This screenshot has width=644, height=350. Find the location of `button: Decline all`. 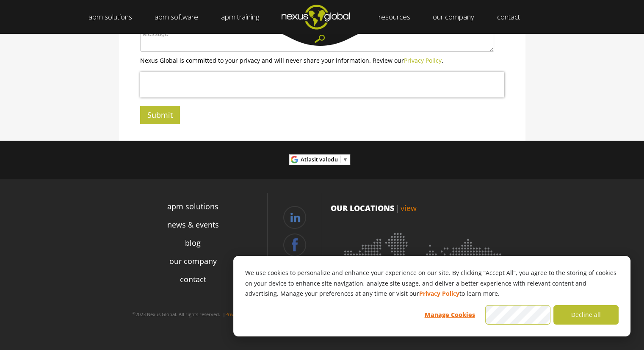

button: Decline all is located at coordinates (586, 315).